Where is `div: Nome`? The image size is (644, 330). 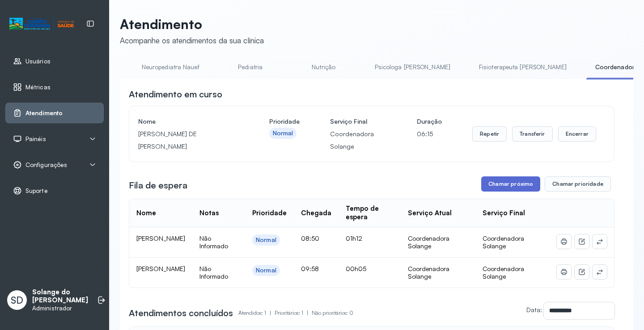 div: Nome is located at coordinates (146, 213).